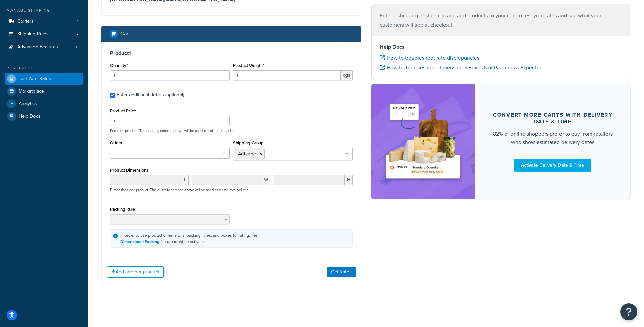  Describe the element at coordinates (461, 67) in the screenshot. I see `a: How to Troubleshoot Dimensional Boxes Not Packing as Expected` at that location.